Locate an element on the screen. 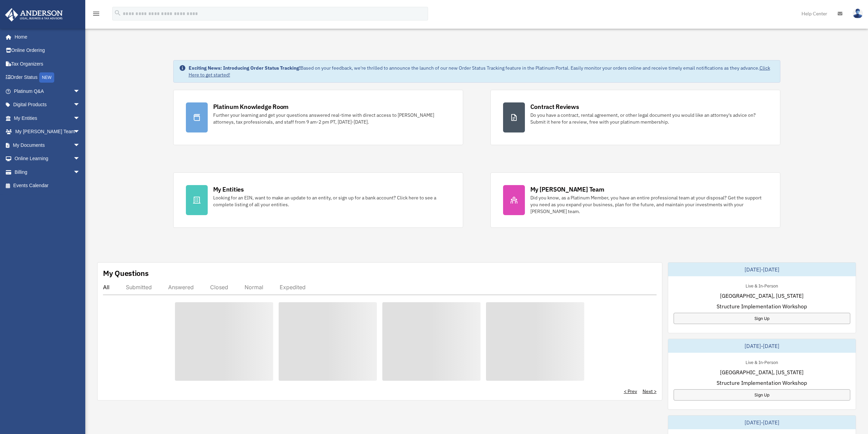 This screenshot has width=868, height=434. div: Looking for an EIN, want to make an update to an entity, or sign up for a bank account? Click her... is located at coordinates (332, 201).